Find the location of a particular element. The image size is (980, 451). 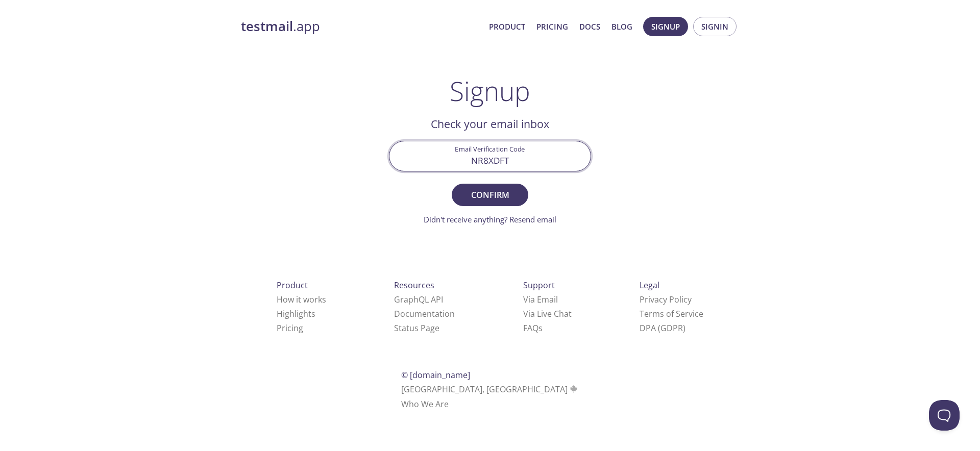

strong: testmail is located at coordinates (267, 26).